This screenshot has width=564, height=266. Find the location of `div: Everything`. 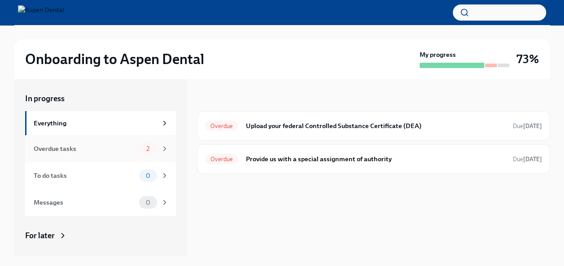

div: Everything is located at coordinates (95, 123).